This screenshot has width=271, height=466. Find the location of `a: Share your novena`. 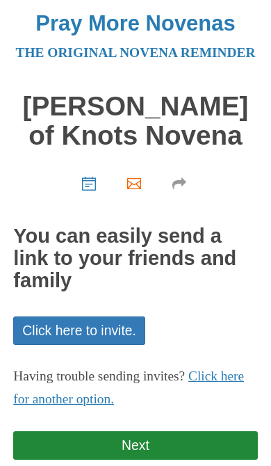

a: Share your novena is located at coordinates (181, 182).